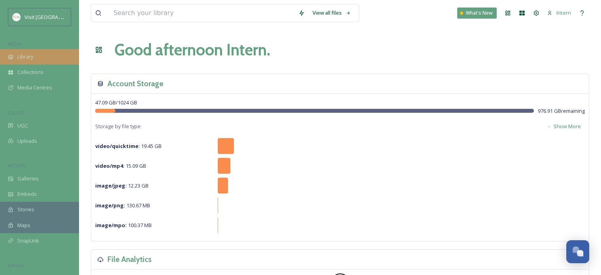  I want to click on span: 130.67 MB, so click(123, 205).